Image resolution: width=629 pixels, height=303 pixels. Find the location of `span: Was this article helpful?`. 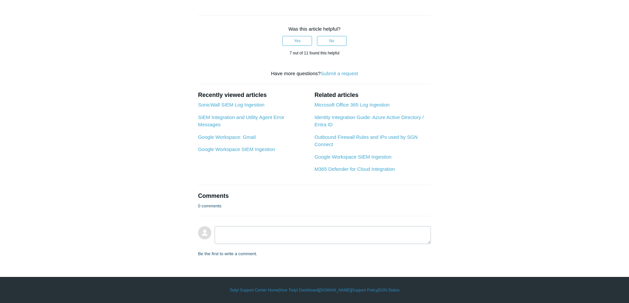

span: Was this article helpful? is located at coordinates (315, 29).